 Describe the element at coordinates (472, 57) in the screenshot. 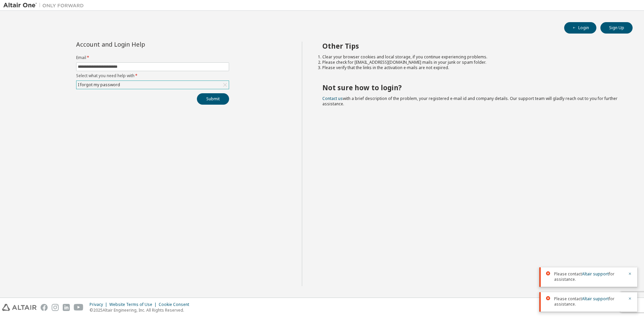

I see `li: Clear your browser cookies and local storage, if you continue experiencing problems.` at that location.